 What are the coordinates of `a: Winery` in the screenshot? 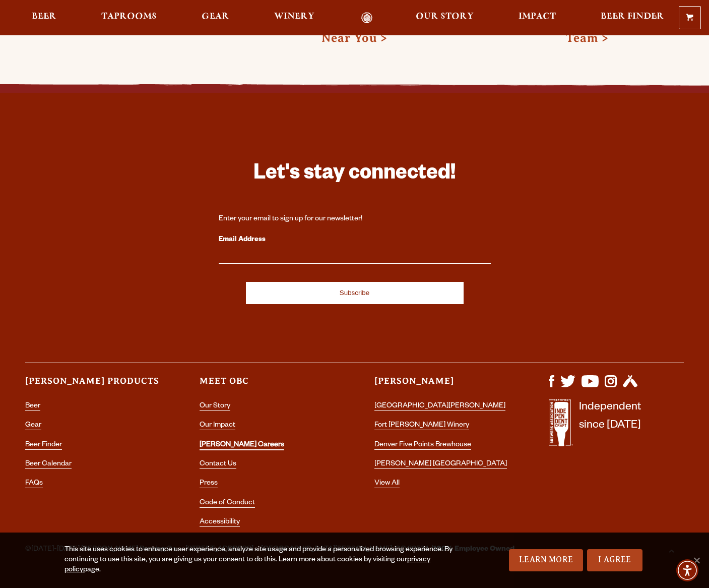 It's located at (294, 18).